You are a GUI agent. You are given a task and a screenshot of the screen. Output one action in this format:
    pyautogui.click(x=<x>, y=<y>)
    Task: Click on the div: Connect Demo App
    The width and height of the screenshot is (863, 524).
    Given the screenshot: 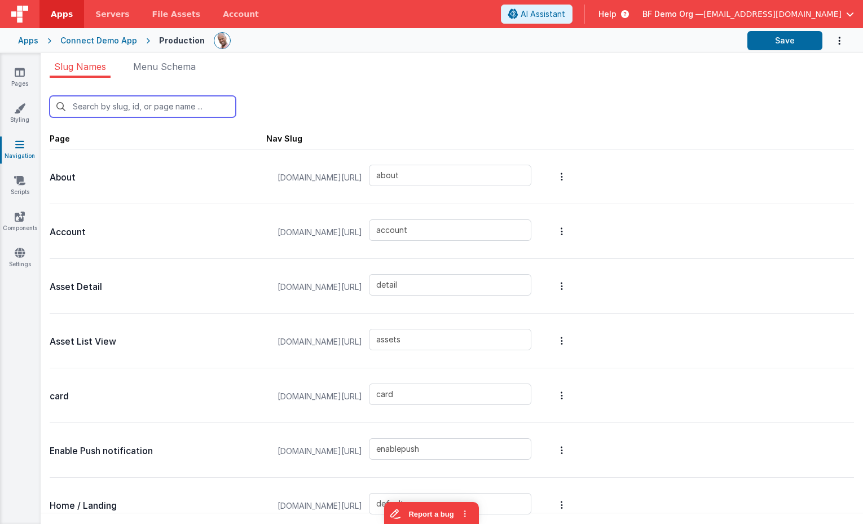 What is the action you would take?
    pyautogui.click(x=99, y=41)
    